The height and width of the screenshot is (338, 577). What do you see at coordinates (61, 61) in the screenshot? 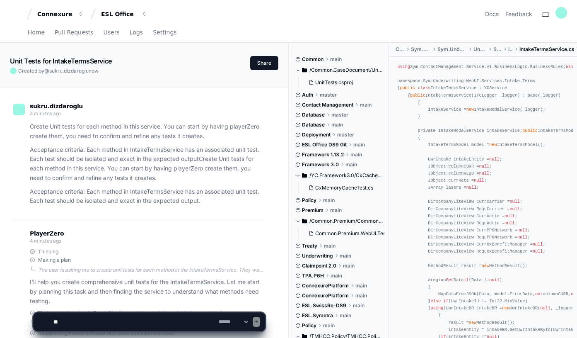
I see `app-text-character-animate: Unit Tests for IntakeTermsService` at bounding box center [61, 61].